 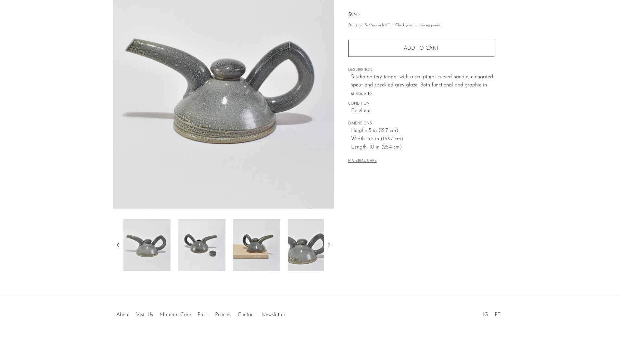 I want to click on span: Add to cart, so click(x=421, y=48).